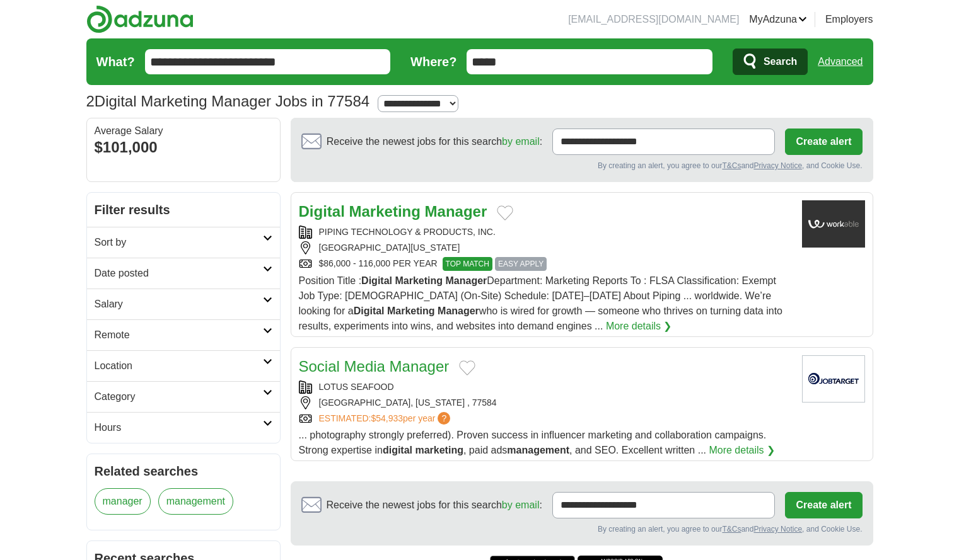 The width and height of the screenshot is (959, 560). What do you see at coordinates (467, 264) in the screenshot?
I see `span: TOP MATCH` at bounding box center [467, 264].